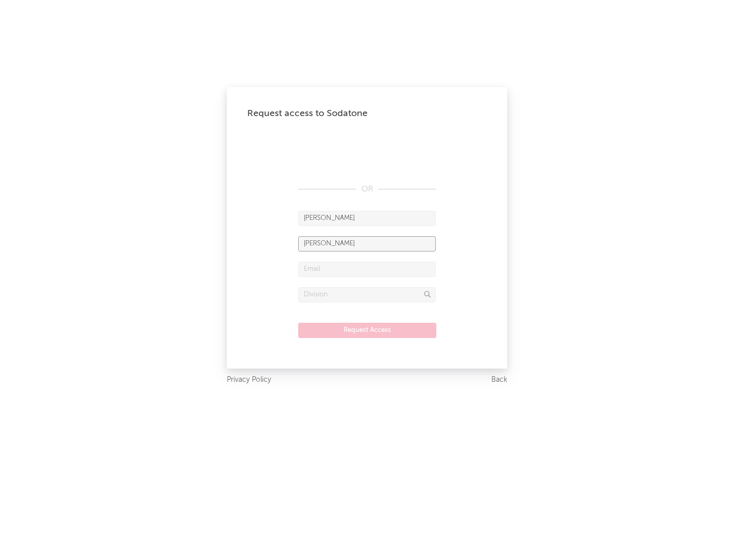 The image size is (734, 560). I want to click on a: Privacy Policy, so click(248, 380).